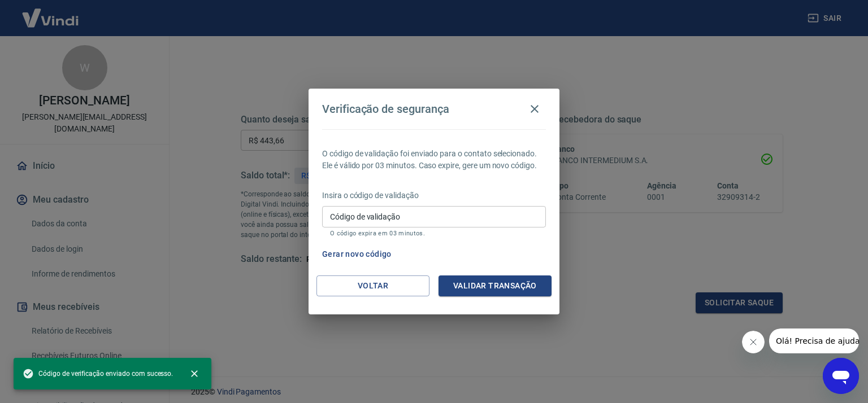 This screenshot has width=868, height=403. What do you see at coordinates (434, 195) in the screenshot?
I see `p: Insira o código de validação` at bounding box center [434, 195].